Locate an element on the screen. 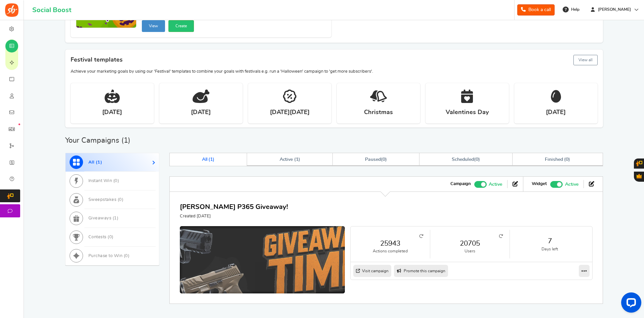 This screenshot has width=644, height=318. li: Widget activated is located at coordinates (555, 184).